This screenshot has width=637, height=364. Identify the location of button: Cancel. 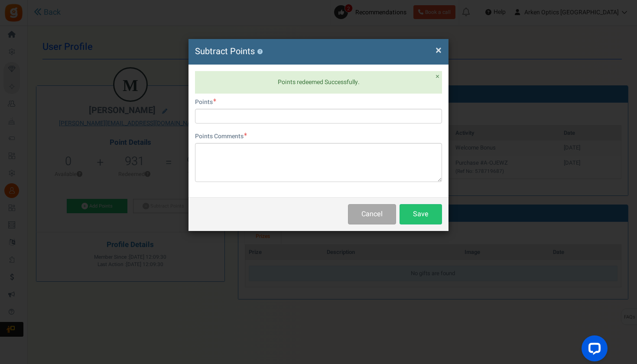
(372, 214).